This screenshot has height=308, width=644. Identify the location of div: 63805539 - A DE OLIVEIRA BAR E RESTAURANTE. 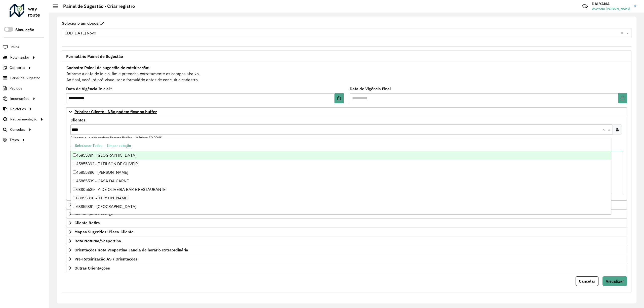
(341, 189).